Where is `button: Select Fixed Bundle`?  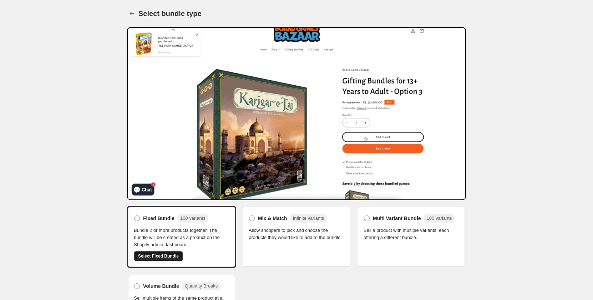
button: Select Fixed Bundle is located at coordinates (158, 256).